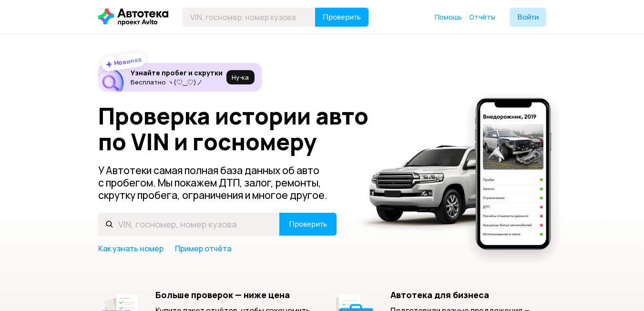 This screenshot has width=644, height=311. I want to click on span: Отчёты, so click(482, 17).